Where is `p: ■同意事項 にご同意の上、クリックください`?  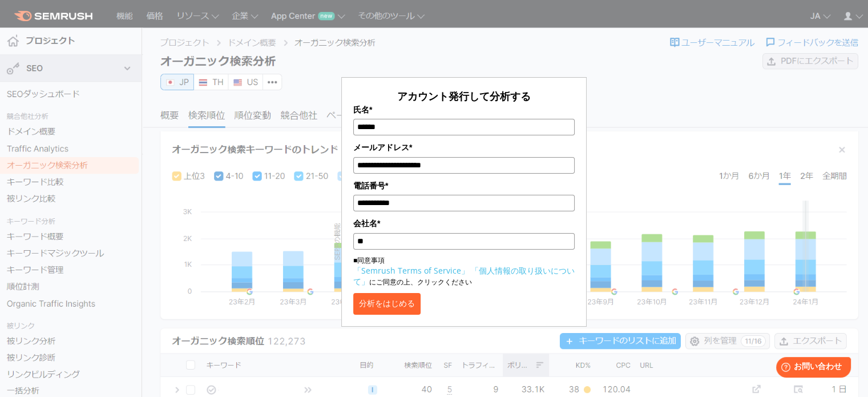
p: ■同意事項 にご同意の上、クリックください is located at coordinates (464, 272).